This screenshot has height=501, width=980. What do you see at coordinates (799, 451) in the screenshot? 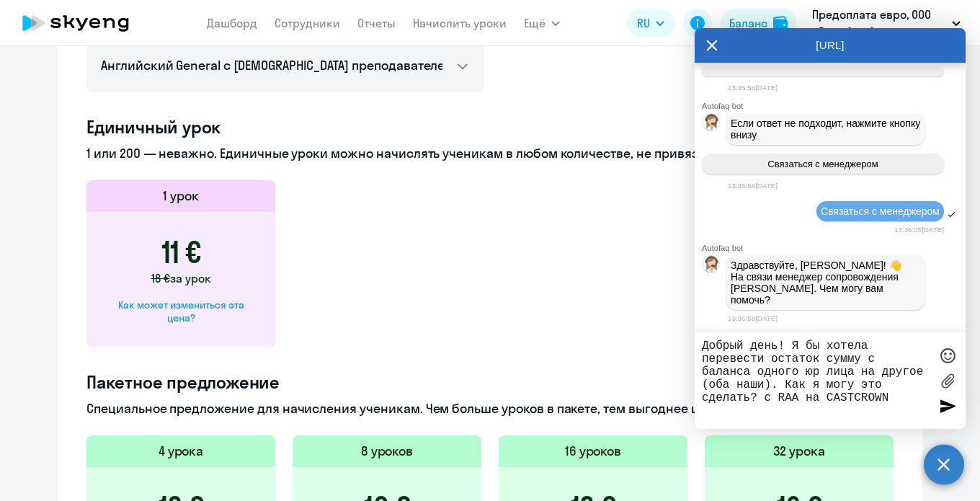
I see `h5: 32 урока` at bounding box center [799, 451].